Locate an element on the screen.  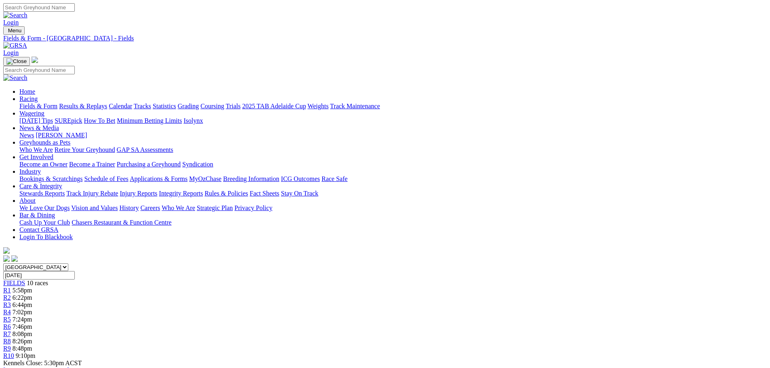
a: R6 is located at coordinates (7, 326).